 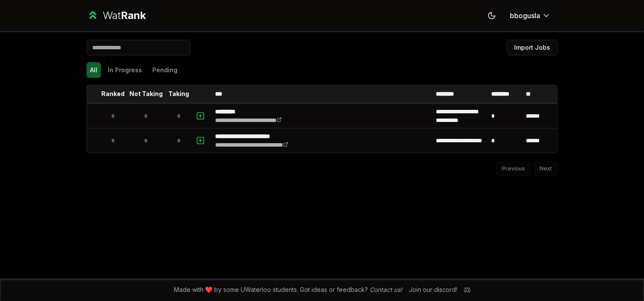 What do you see at coordinates (133, 15) in the screenshot?
I see `span: Rank` at bounding box center [133, 15].